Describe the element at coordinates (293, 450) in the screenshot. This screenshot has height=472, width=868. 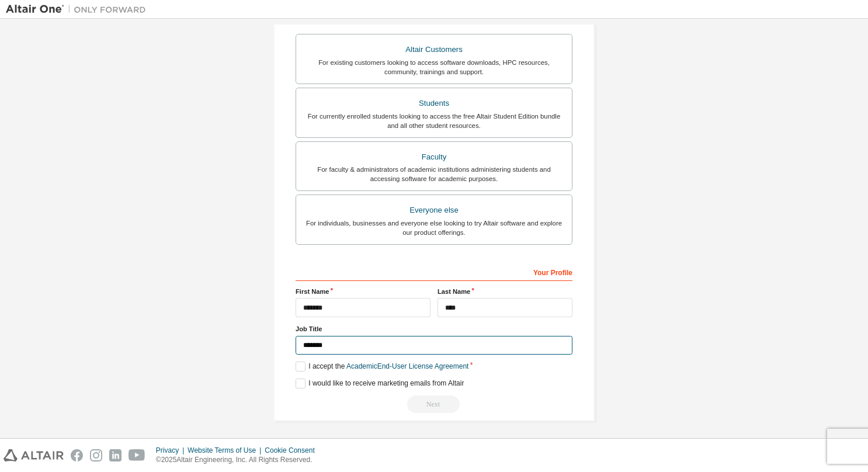
I see `div: Cookie Consent` at that location.